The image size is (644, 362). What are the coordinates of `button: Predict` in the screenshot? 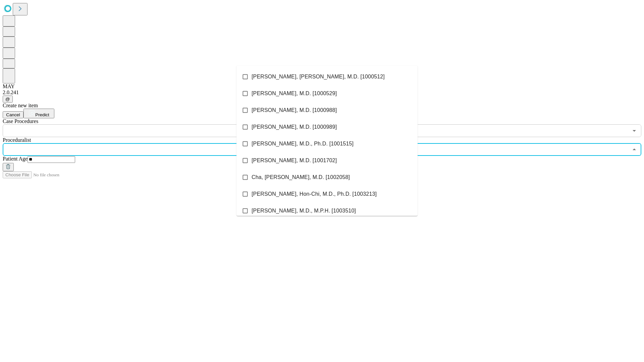 It's located at (39, 113).